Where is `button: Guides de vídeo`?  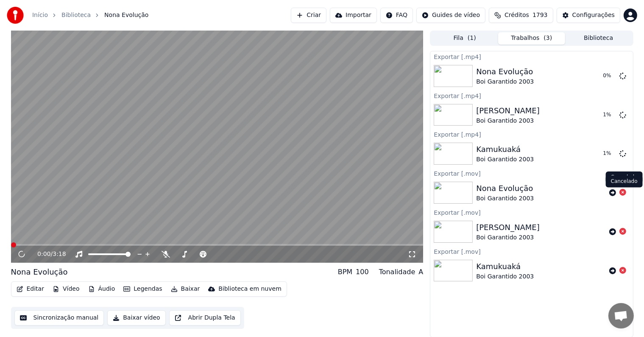
button: Guides de vídeo is located at coordinates (451, 15).